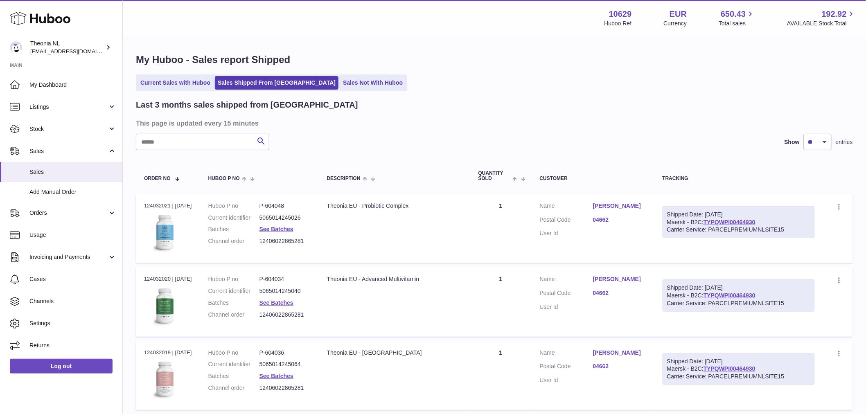  What do you see at coordinates (593, 178) in the screenshot?
I see `div: Customer` at bounding box center [593, 178].